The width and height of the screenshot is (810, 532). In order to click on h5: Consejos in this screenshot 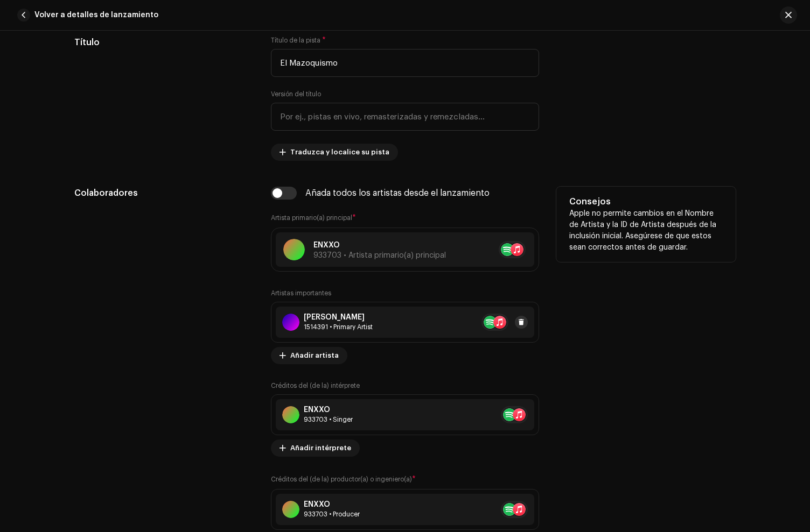, I will do `click(646, 202)`.